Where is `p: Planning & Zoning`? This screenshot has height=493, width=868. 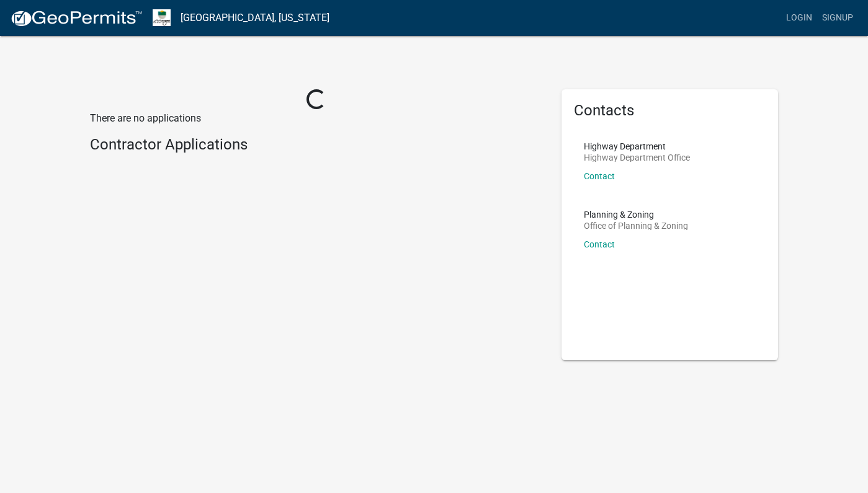
p: Planning & Zoning is located at coordinates (636, 215).